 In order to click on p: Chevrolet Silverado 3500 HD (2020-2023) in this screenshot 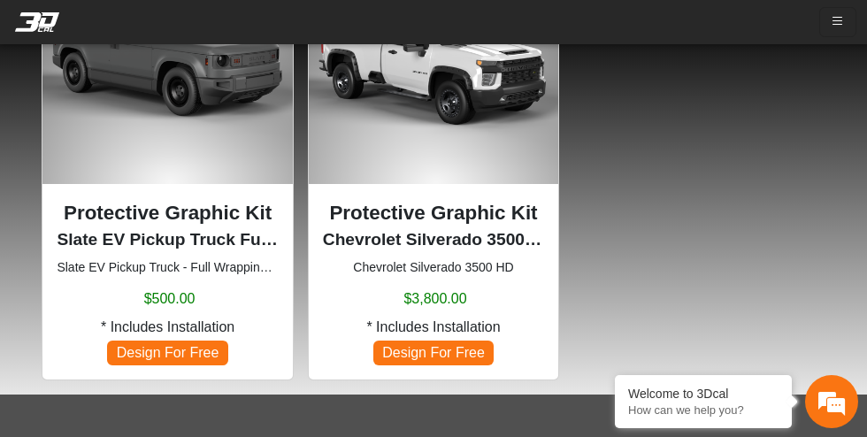, I will do `click(434, 240)`.